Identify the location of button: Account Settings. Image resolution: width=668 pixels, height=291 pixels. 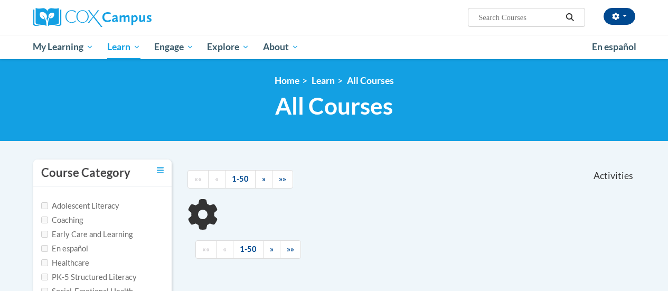
(620, 16).